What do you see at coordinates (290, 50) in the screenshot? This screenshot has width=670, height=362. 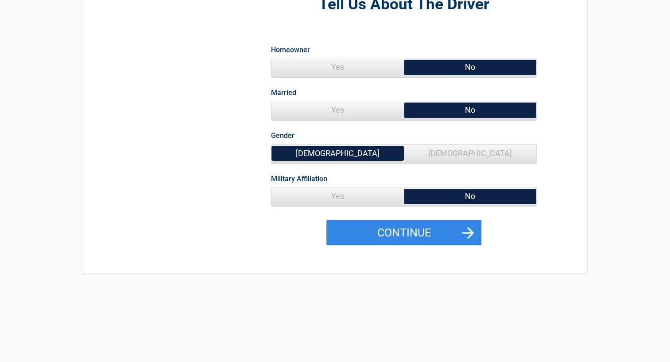 I see `label: Homeowner` at bounding box center [290, 50].